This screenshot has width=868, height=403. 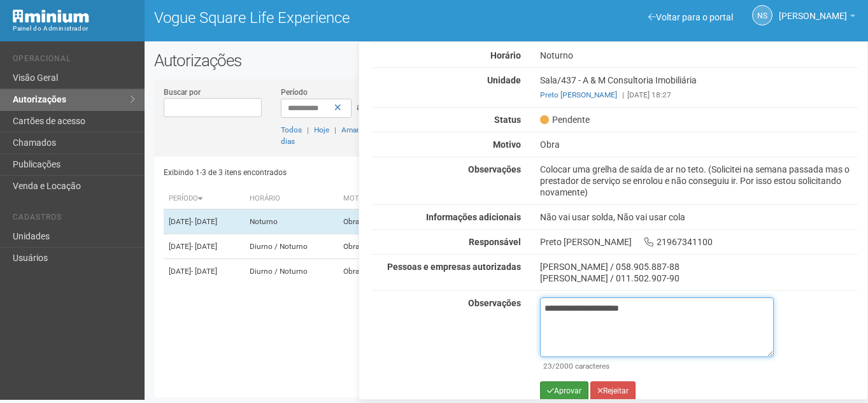 What do you see at coordinates (690, 18) in the screenshot?
I see `a: Voltar para o portal` at bounding box center [690, 18].